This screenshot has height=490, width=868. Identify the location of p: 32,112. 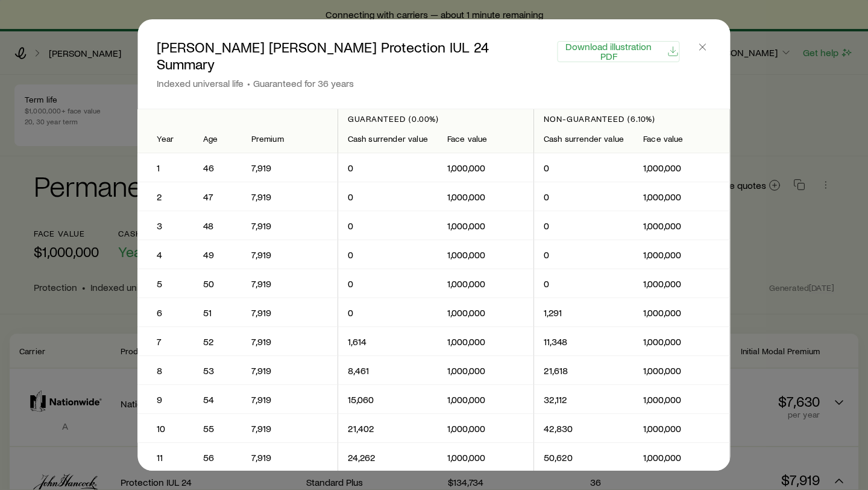
(584, 400).